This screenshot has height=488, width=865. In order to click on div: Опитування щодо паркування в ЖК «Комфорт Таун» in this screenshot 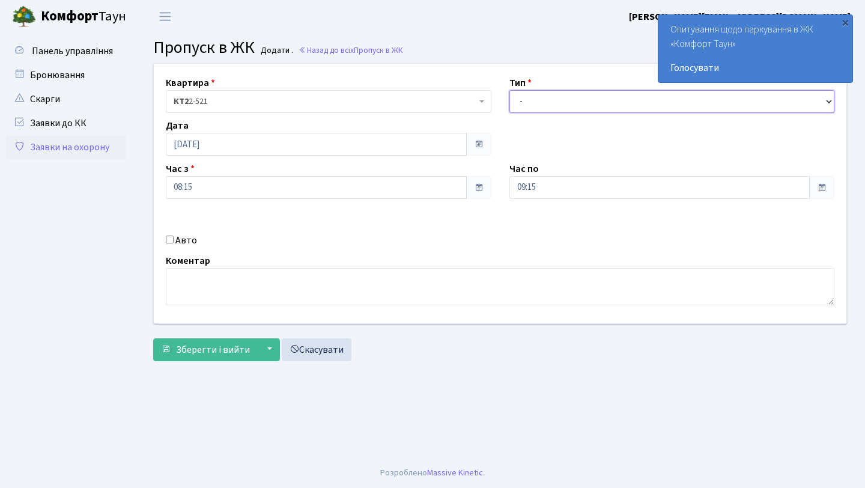, I will do `click(755, 49)`.